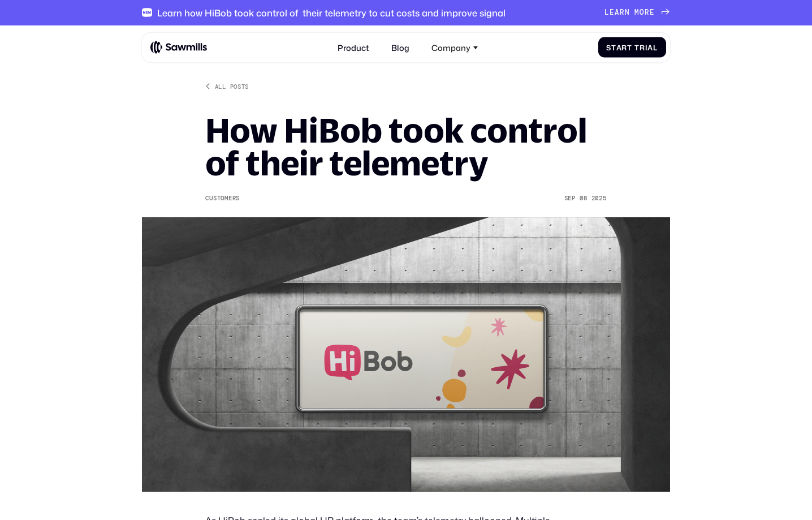 The image size is (812, 520). What do you see at coordinates (656, 47) in the screenshot?
I see `span: l` at bounding box center [656, 47].